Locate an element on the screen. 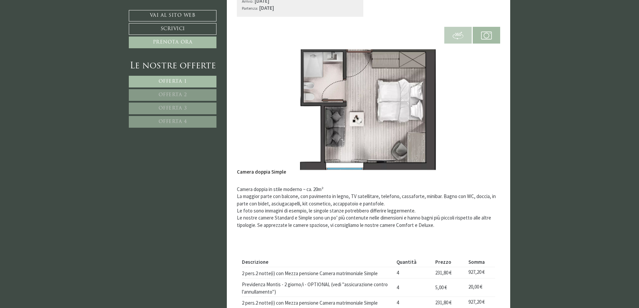  div: Buon giorno, come possiamo aiutarla? is located at coordinates (49, 27).